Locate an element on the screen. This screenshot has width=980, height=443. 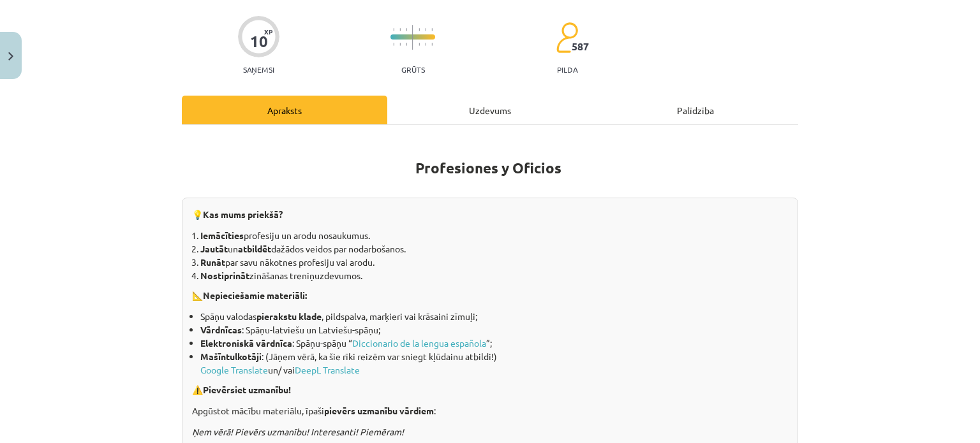
b: Mašīntulkotāji is located at coordinates (231, 357).